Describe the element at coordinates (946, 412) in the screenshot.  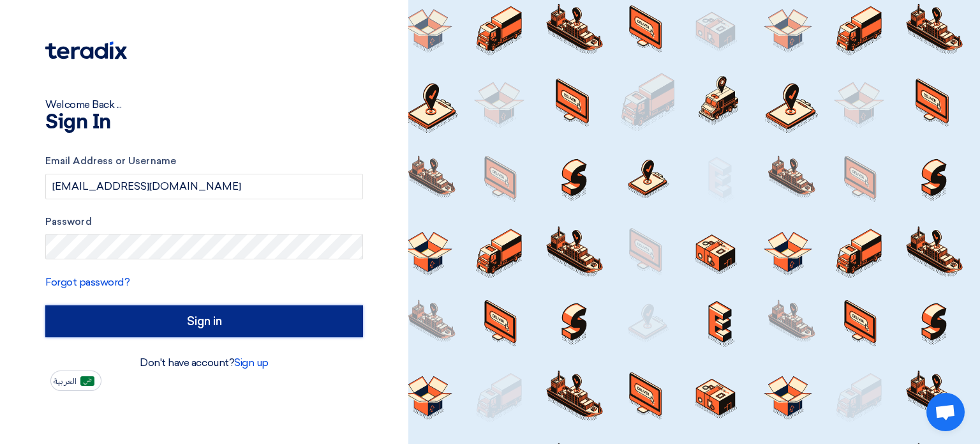
I see `div: Open chat` at that location.